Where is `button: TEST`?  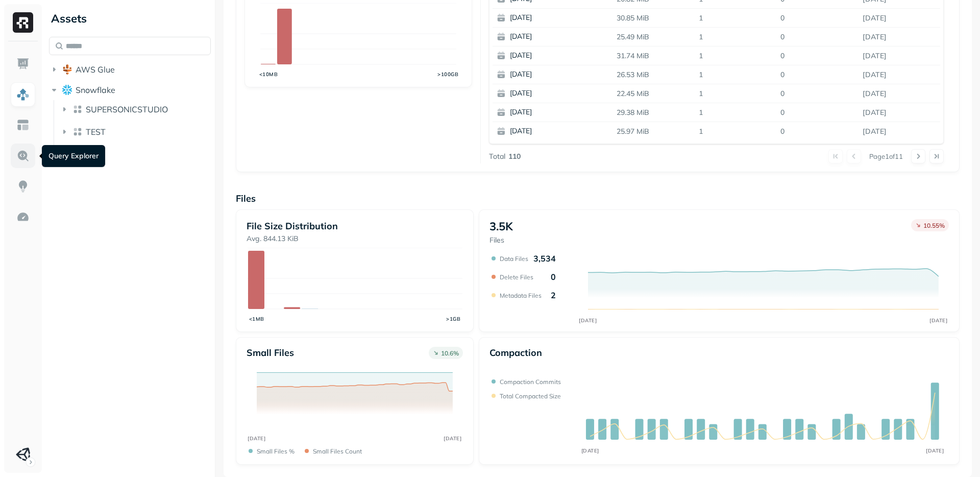
button: TEST is located at coordinates (135, 132).